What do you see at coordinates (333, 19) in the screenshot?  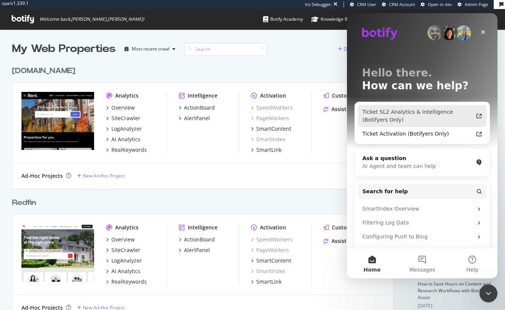 I see `div: Knowledge Base` at bounding box center [333, 19].